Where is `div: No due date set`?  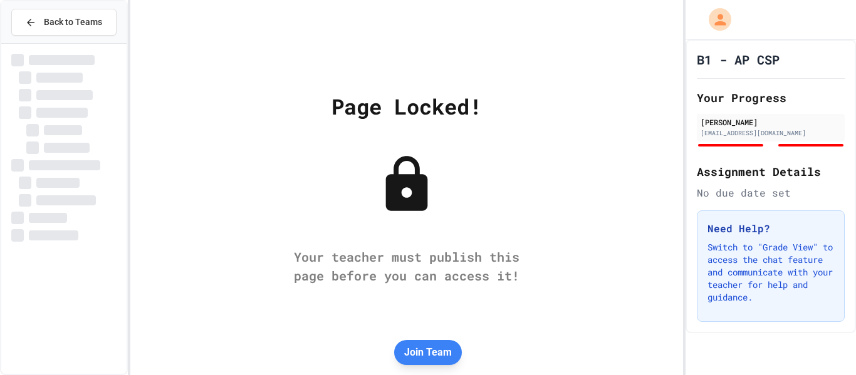
div: No due date set is located at coordinates (771, 193).